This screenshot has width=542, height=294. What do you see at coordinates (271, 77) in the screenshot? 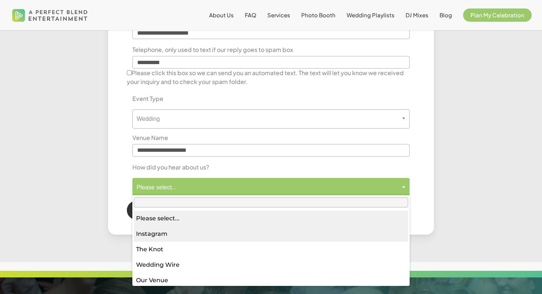
I see `label: Please click this box so we can send you an automated text. The text will let you know we receive...` at bounding box center [271, 77].